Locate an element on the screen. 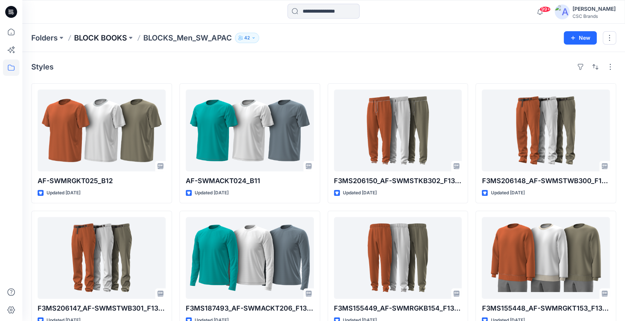  a: F3MS206150_AF-SWMSTKB302_F13_PASTR_VFA is located at coordinates (398, 131).